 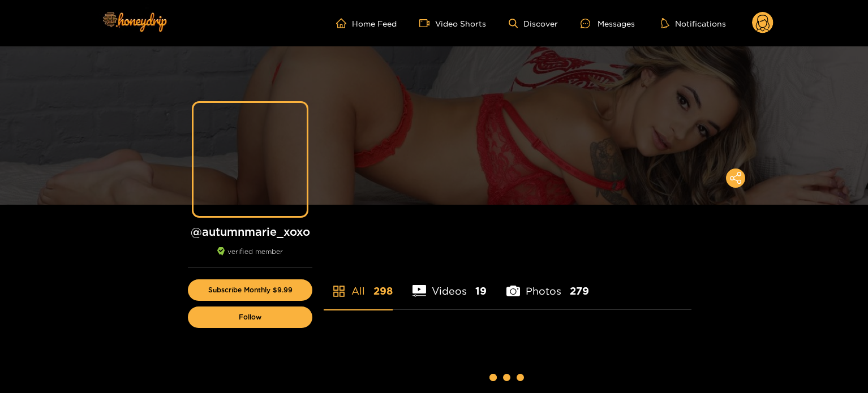 I want to click on span: video-camera, so click(x=427, y=23).